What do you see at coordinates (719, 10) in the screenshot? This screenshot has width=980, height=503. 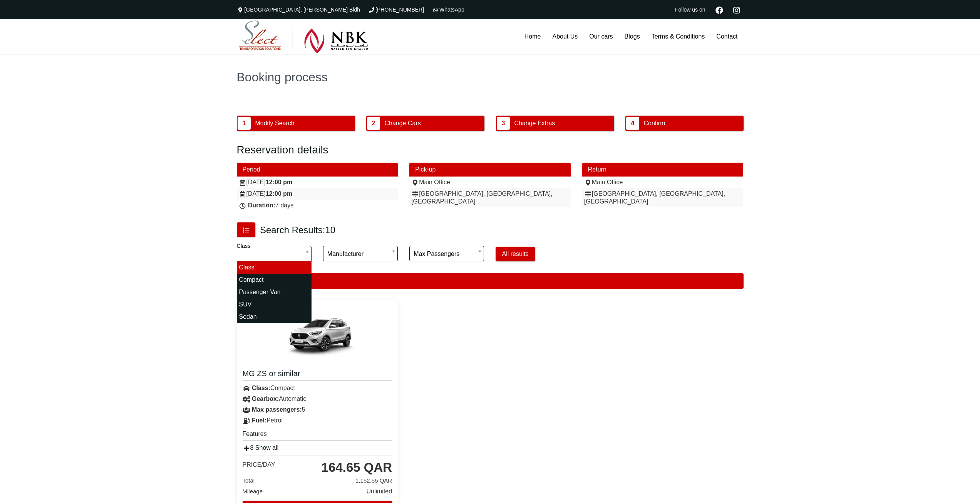 I see `a: Facebook` at bounding box center [719, 10].